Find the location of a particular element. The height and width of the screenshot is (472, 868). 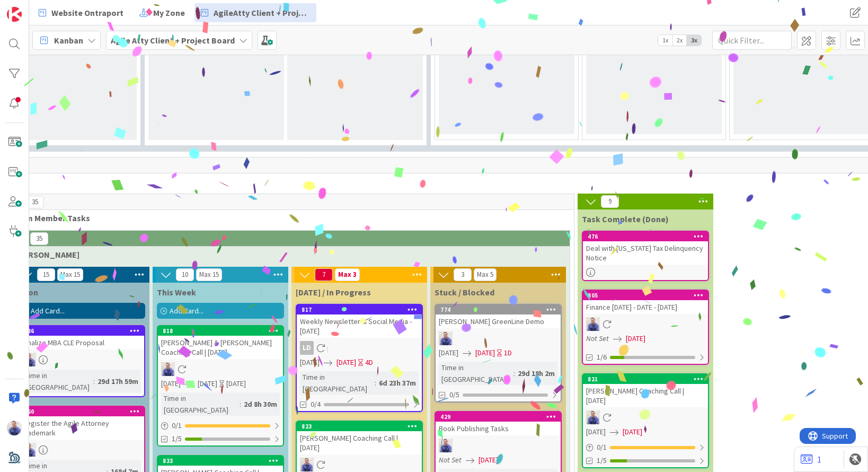

span: 9 is located at coordinates (610, 202).